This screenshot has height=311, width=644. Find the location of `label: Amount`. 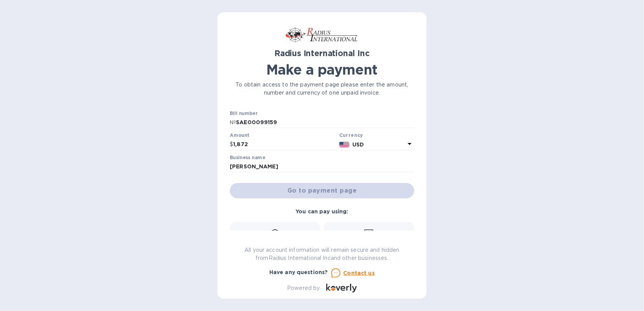

label: Amount is located at coordinates (239, 135).